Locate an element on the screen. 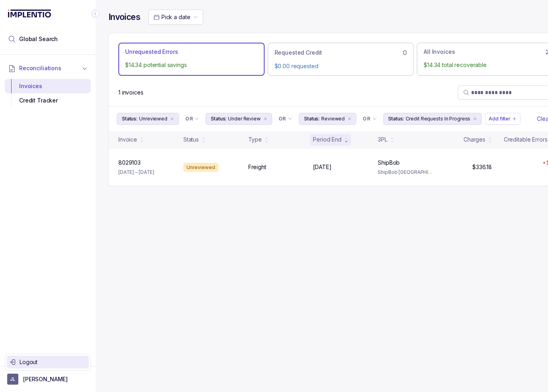 The width and height of the screenshot is (548, 392). div: Invoices is located at coordinates (48, 86).